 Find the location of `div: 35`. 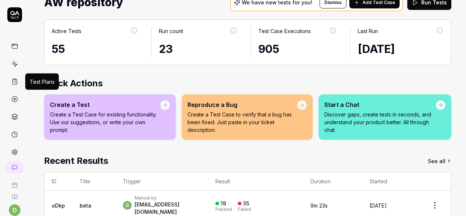

div: 35 is located at coordinates (246, 203).